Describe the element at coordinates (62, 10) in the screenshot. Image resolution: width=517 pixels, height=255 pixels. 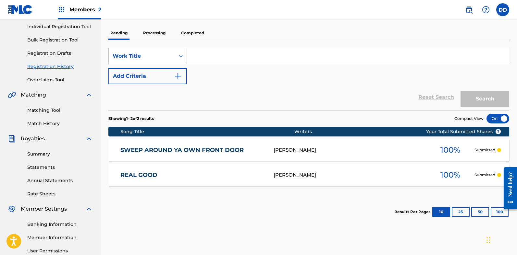
I see `img: Top Rightsholders` at that location.